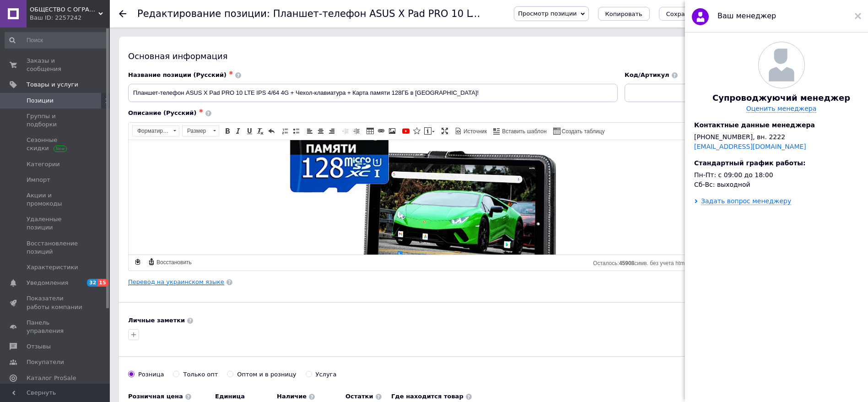 The image size is (868, 402). What do you see at coordinates (138, 262) in the screenshot?
I see `a: Сделать резервную копию сейчас` at bounding box center [138, 262].